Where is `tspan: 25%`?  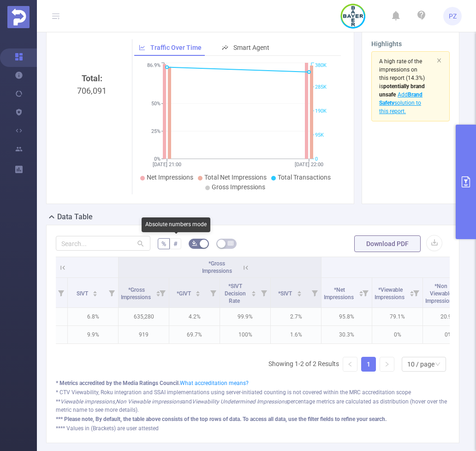
tspan: 25% is located at coordinates (156, 131).